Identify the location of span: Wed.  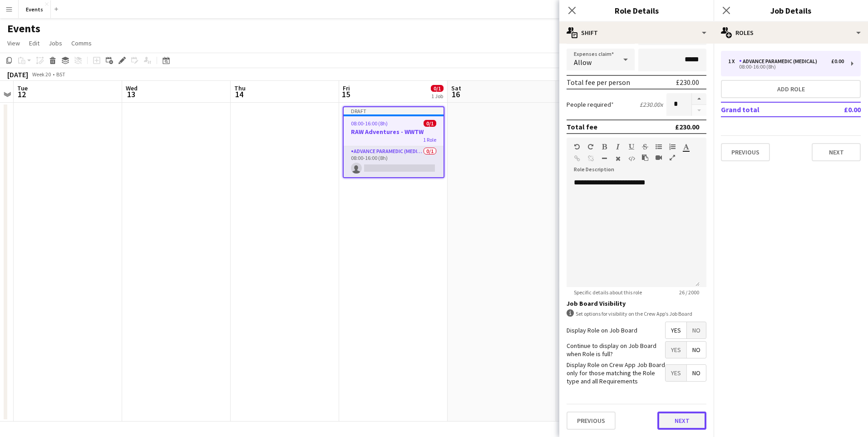
(132, 88).